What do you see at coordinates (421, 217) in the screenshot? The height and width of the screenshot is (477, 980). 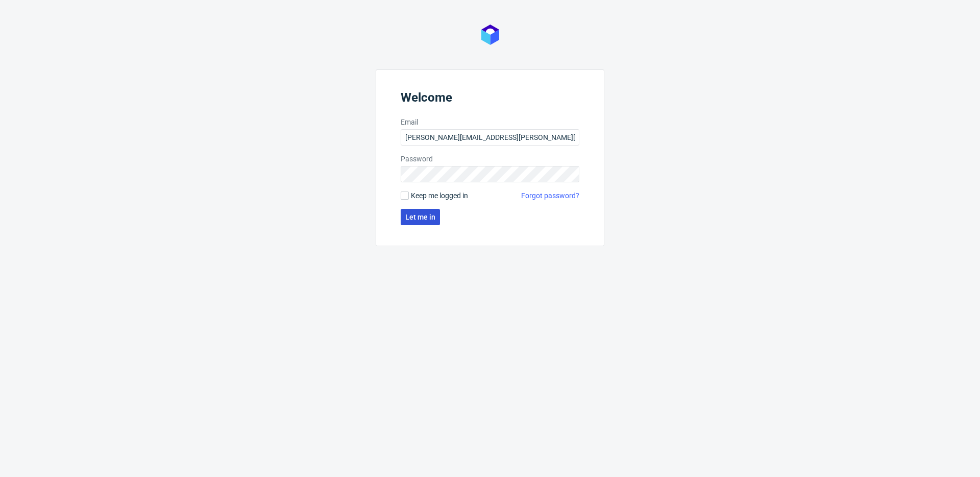 I see `span: Let me in` at bounding box center [421, 217].